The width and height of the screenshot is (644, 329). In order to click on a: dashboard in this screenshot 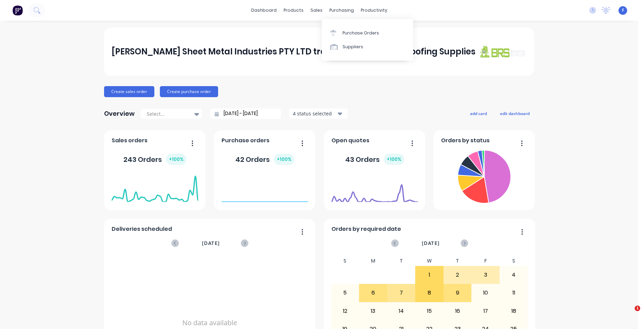, I will do `click(264, 10)`.